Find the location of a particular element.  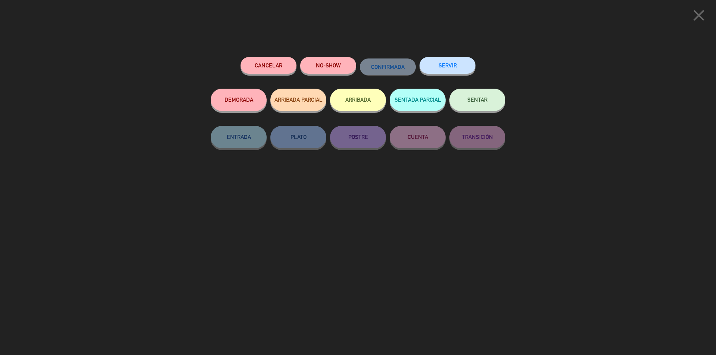

button: Cancelar is located at coordinates (268, 65).